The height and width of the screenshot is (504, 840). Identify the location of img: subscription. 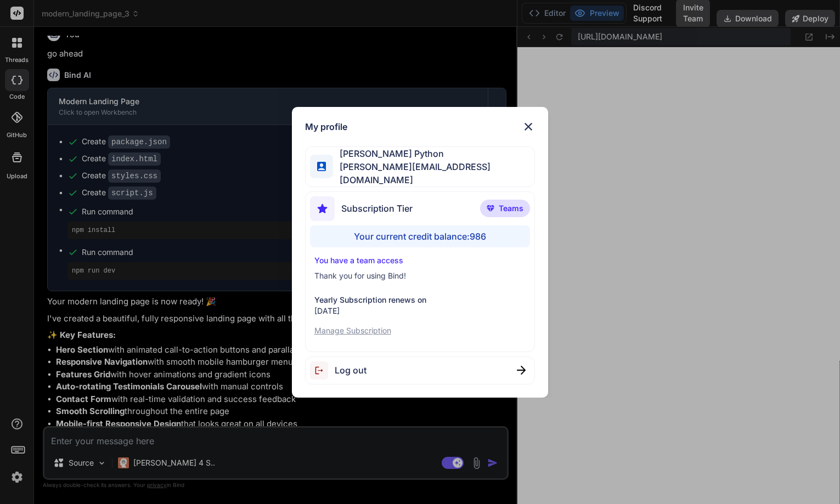
(322, 208).